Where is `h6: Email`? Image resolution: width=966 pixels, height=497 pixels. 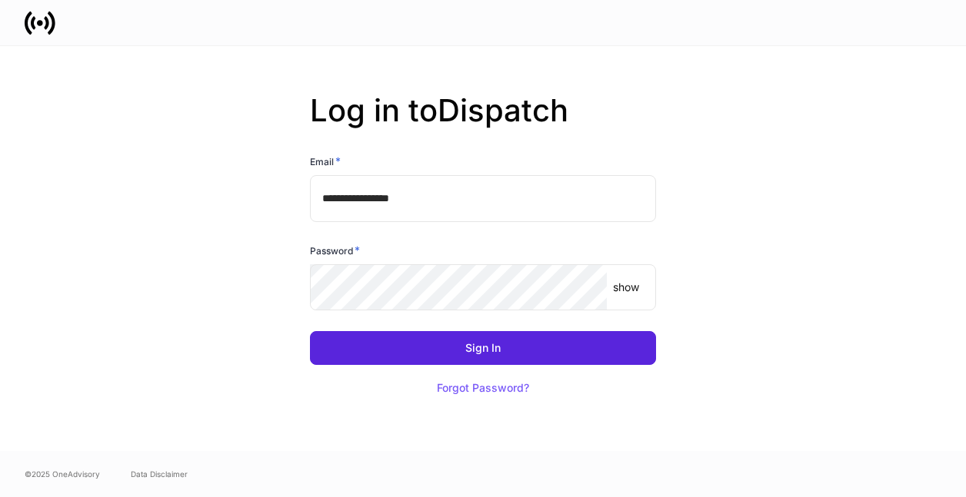
h6: Email is located at coordinates (325, 161).